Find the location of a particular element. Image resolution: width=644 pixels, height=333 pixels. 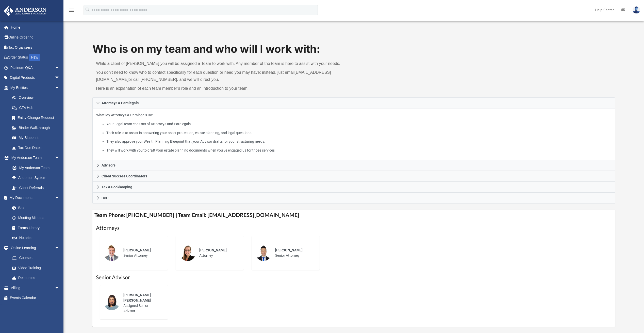

span: BCP is located at coordinates (105, 198).